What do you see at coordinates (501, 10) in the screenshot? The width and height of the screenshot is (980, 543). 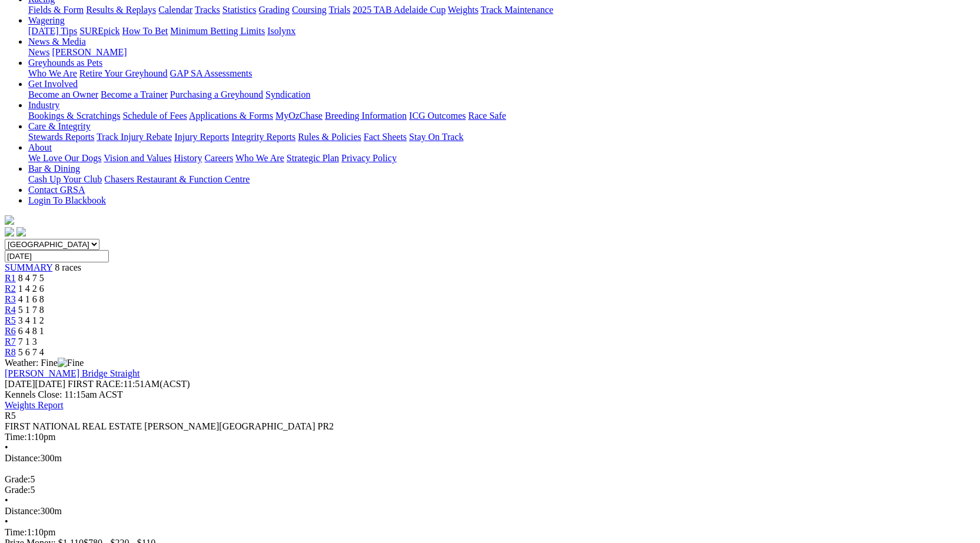 I see `div: Racing` at bounding box center [501, 10].